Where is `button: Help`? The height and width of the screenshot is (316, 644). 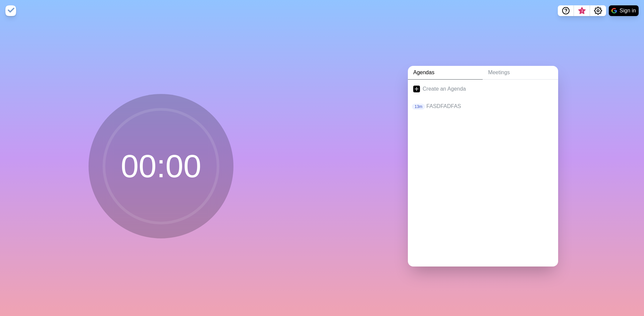 button: Help is located at coordinates (565, 10).